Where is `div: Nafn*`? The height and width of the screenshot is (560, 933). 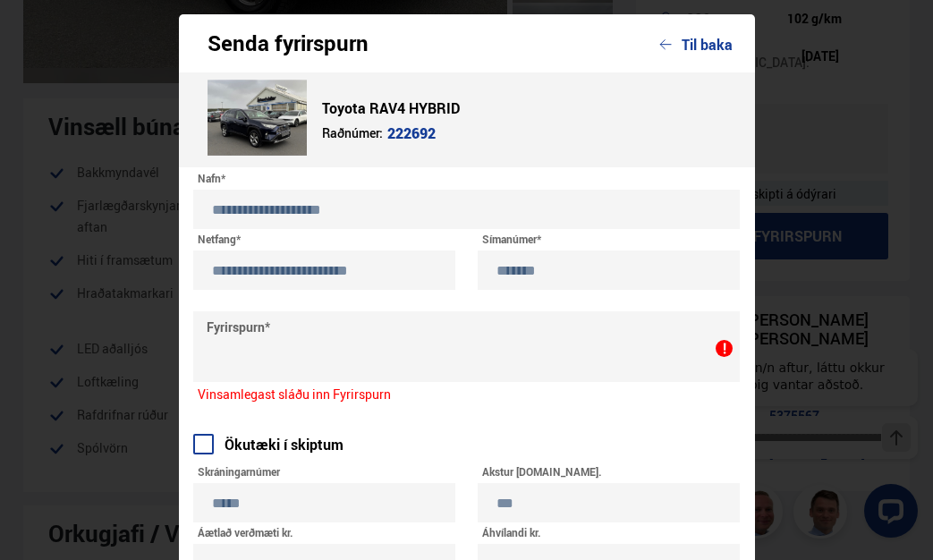 div: Nafn* is located at coordinates (205, 179).